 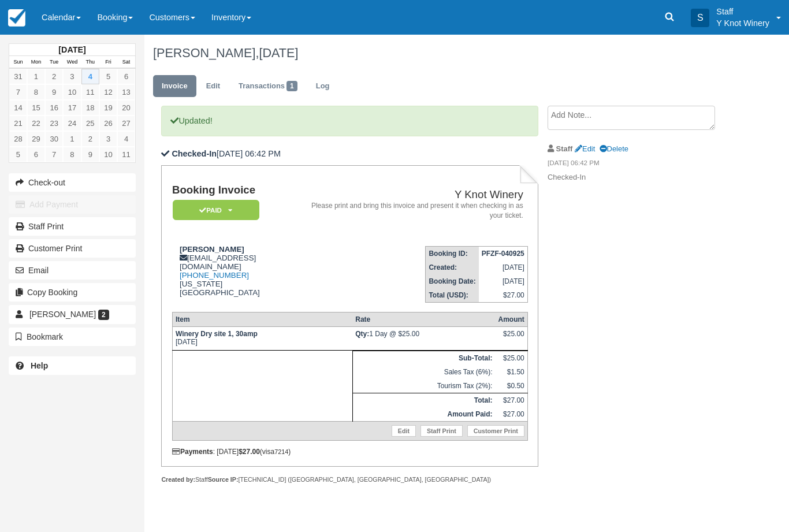 I want to click on a: 6, so click(x=36, y=154).